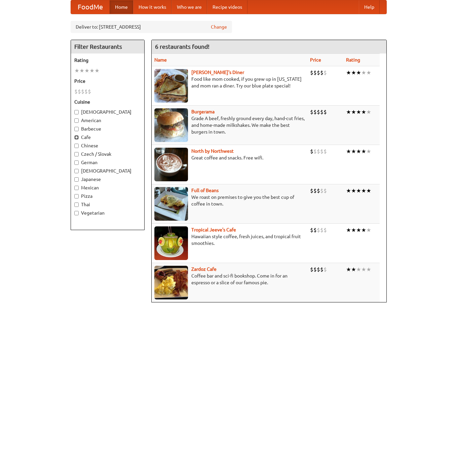 Image resolution: width=457 pixels, height=476 pixels. What do you see at coordinates (229, 126) in the screenshot?
I see `p: Grade A beef, freshly ground every day, hand-cut fries, and home-made milkshakes. We make the bes...` at bounding box center [229, 126].